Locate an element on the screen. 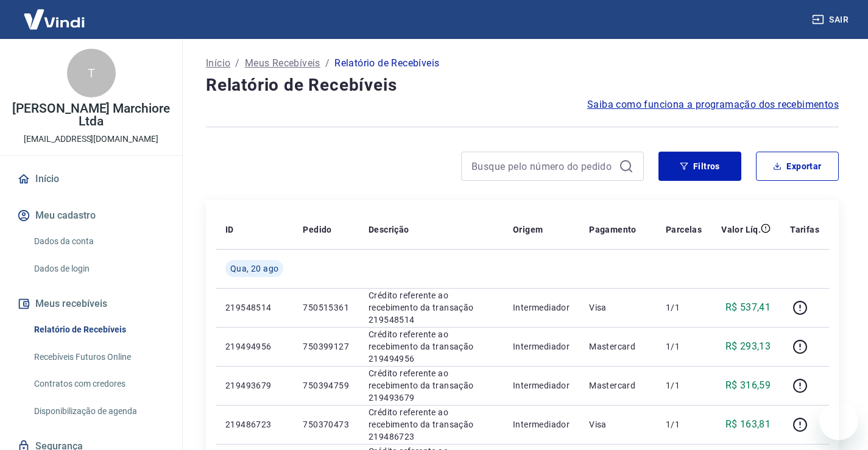 The height and width of the screenshot is (450, 868). p: R$ 316,59 is located at coordinates (748, 386).